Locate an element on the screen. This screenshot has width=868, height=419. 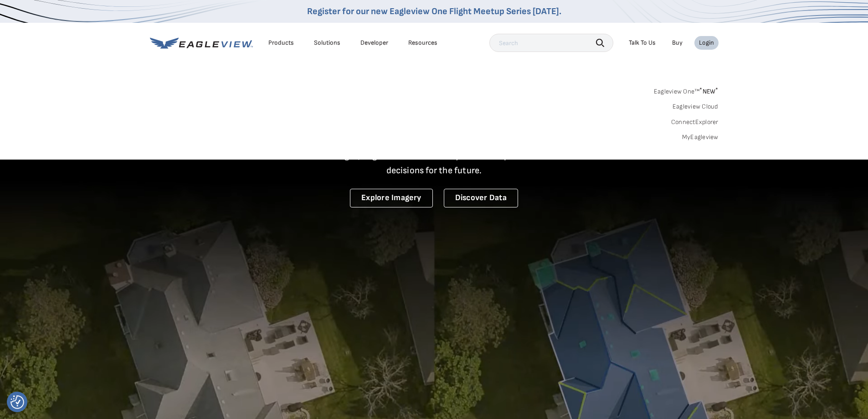
a: MyEagleview is located at coordinates (700, 137).